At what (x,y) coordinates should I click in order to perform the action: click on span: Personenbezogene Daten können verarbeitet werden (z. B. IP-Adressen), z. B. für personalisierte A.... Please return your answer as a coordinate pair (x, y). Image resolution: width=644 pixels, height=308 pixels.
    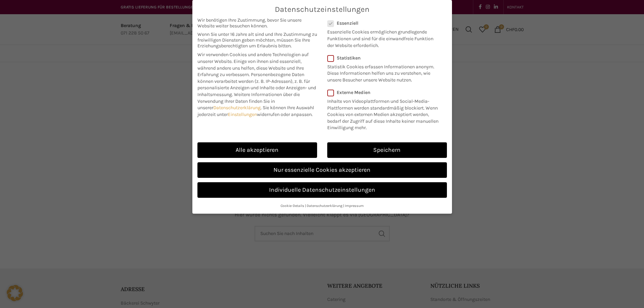
    Looking at the image, I should click on (257, 84).